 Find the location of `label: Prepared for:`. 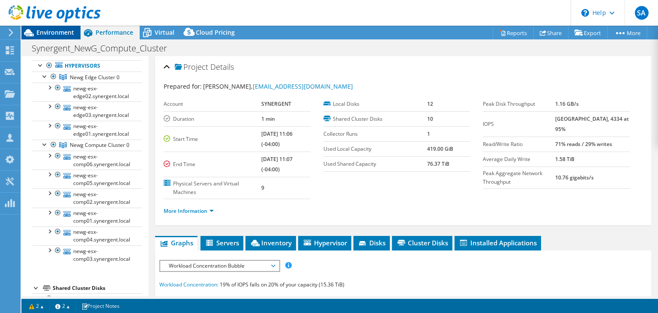

label: Prepared for: is located at coordinates (183, 86).